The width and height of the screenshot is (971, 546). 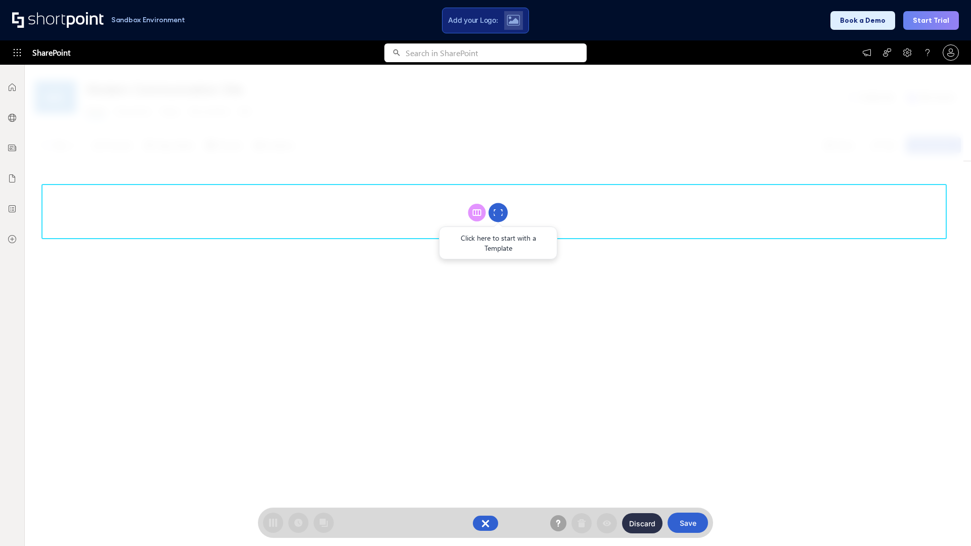 What do you see at coordinates (931, 20) in the screenshot?
I see `button: Start Trial` at bounding box center [931, 20].